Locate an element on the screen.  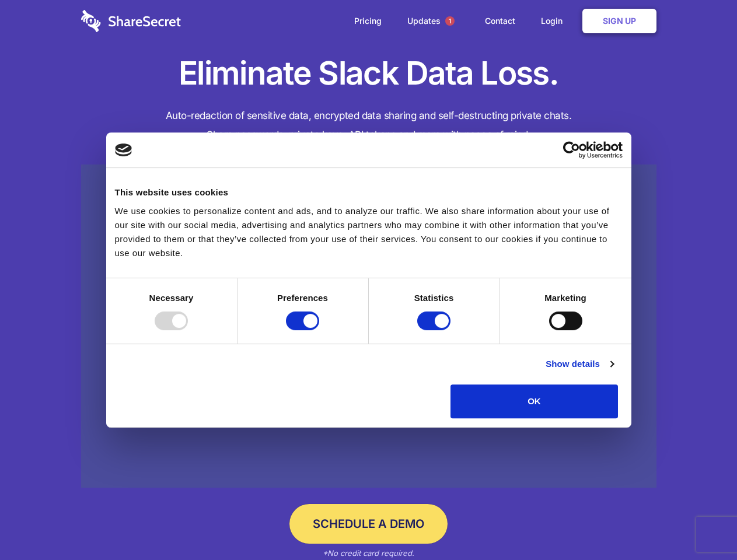
strong: Preferences is located at coordinates (302, 298).